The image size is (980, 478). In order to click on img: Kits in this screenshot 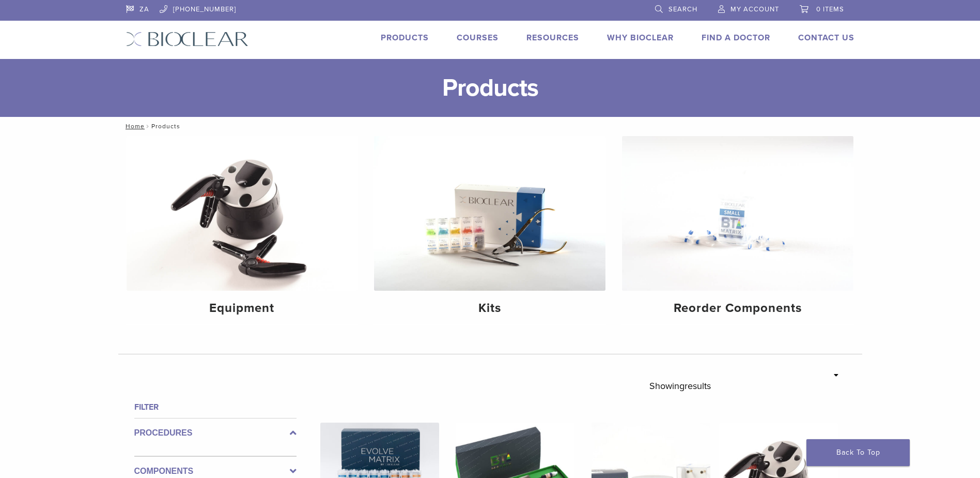, I will do `click(490, 213)`.